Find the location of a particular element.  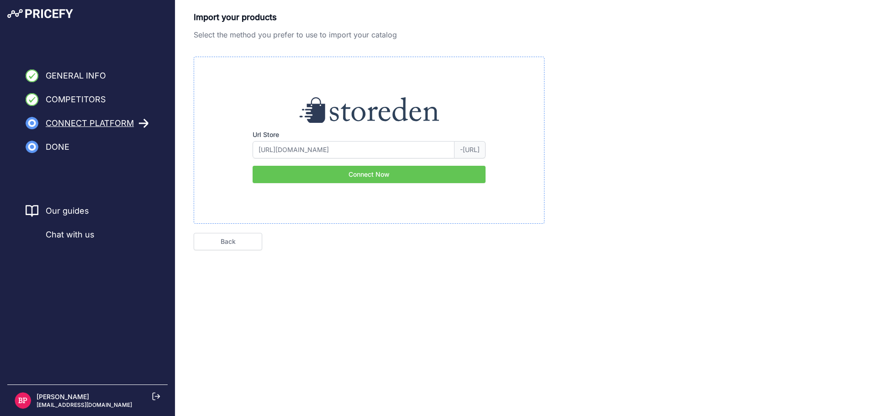

span: Competitors is located at coordinates (76, 100).